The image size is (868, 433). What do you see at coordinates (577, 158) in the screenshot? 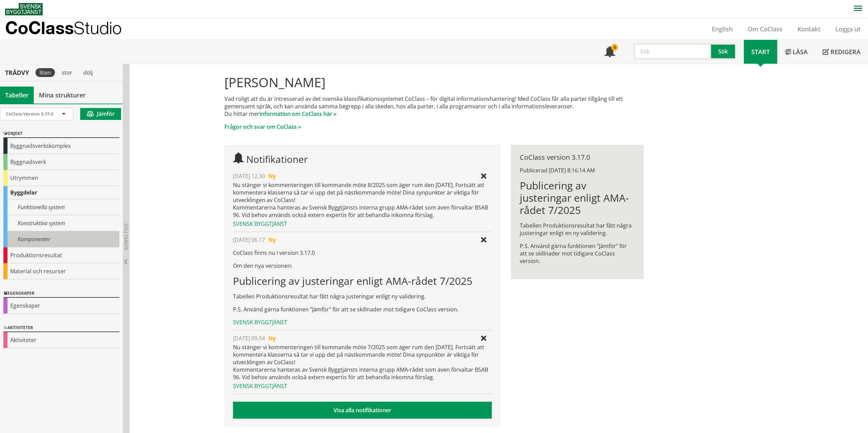
I see `div: CoClass version 3.17.0` at bounding box center [577, 158].